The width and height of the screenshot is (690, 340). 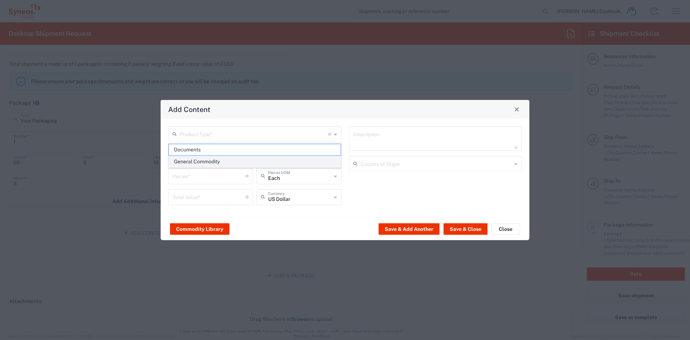 I want to click on span: General Commodity, so click(x=255, y=161).